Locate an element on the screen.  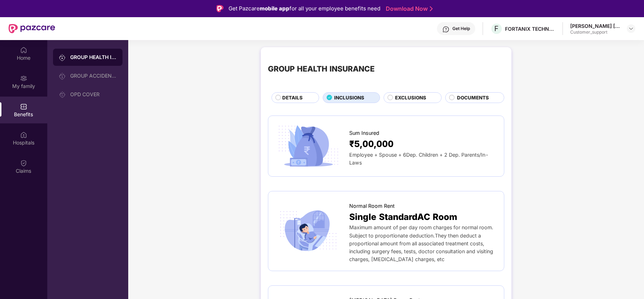
img: svg+xml;base64,PHN2ZyBpZD0iRHJvcGRvd24tMzJ4MzIiIHhtbG5zPSJodHRwOi8vd3d3LnczLm9yZy8yMDAwL3N2ZyIgd2... is located at coordinates (631, 29).